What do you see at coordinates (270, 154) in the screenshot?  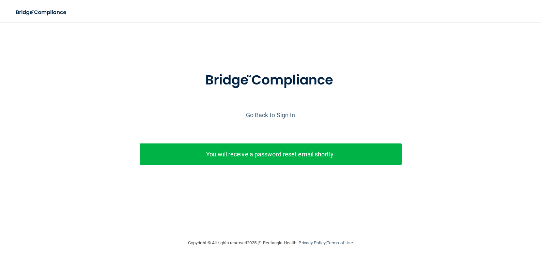 I see `p: You will receive a password reset email shortly.` at bounding box center [270, 154].